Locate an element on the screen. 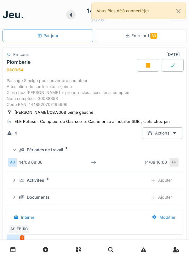 This screenshot has width=189, height=259. div: Activités is located at coordinates (35, 180).